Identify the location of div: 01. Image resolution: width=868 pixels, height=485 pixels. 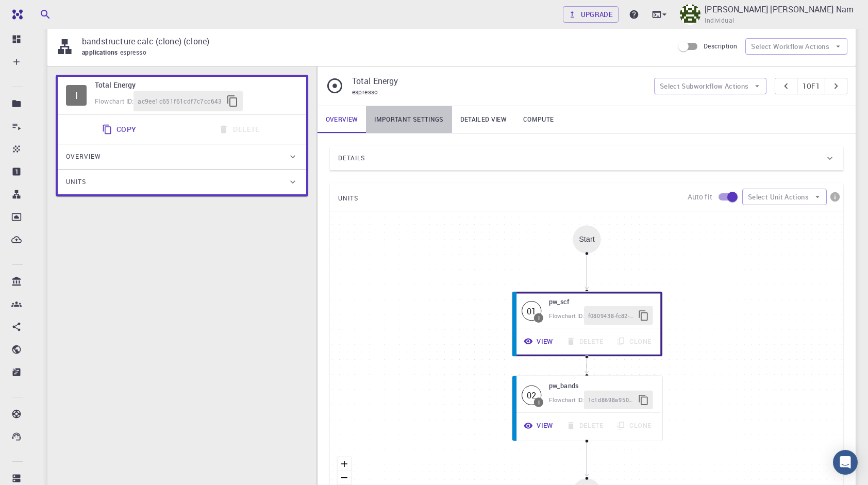
(532, 310).